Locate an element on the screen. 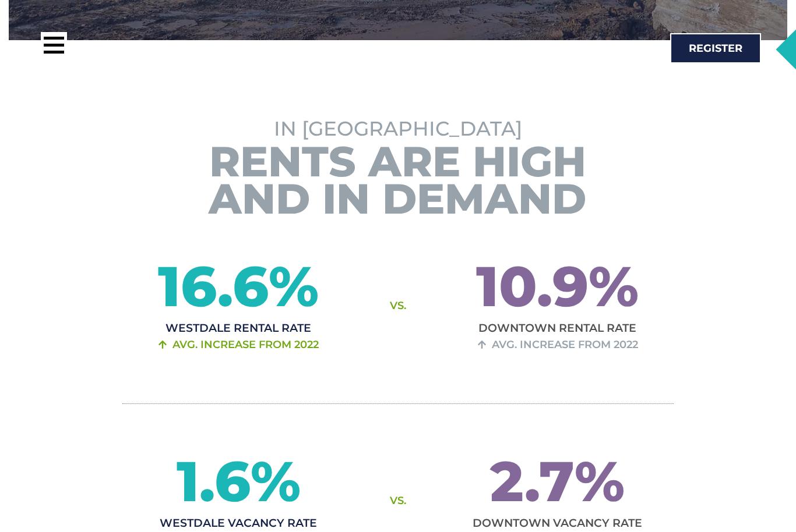 This screenshot has width=796, height=532. a: Register is located at coordinates (715, 49).